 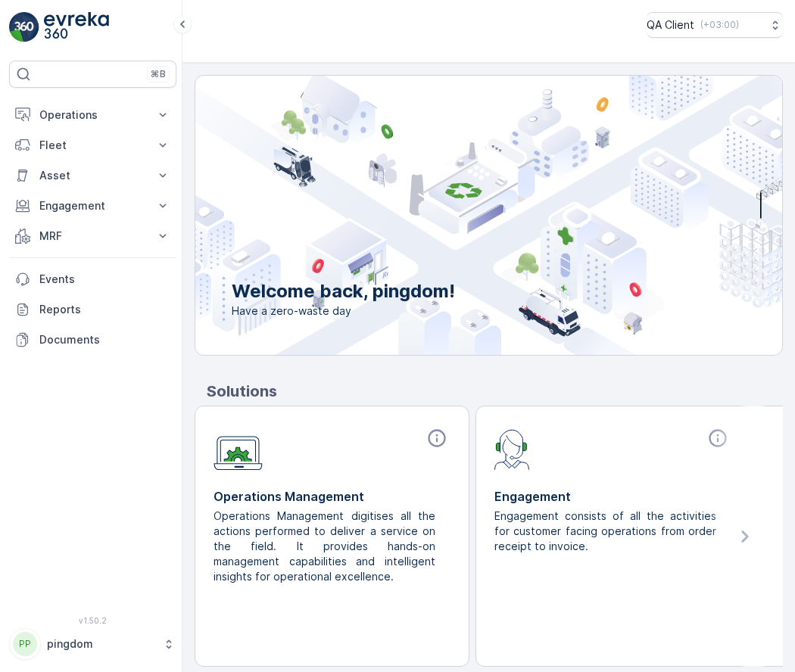 What do you see at coordinates (25, 27) in the screenshot?
I see `img: logo` at bounding box center [25, 27].